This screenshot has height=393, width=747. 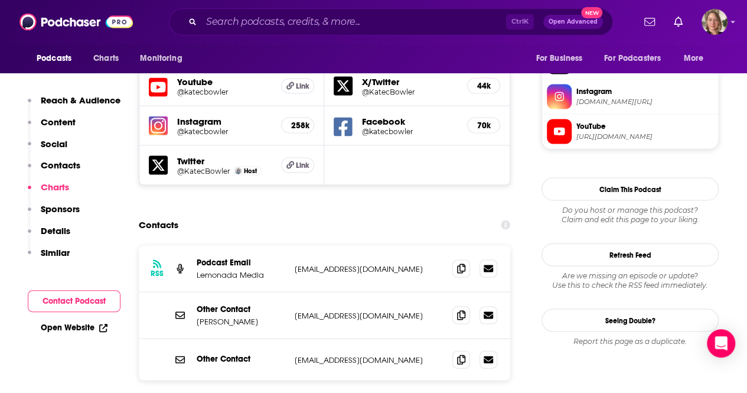 What do you see at coordinates (630, 210) in the screenshot?
I see `span: Do you host or manage this podcast?` at bounding box center [630, 210].